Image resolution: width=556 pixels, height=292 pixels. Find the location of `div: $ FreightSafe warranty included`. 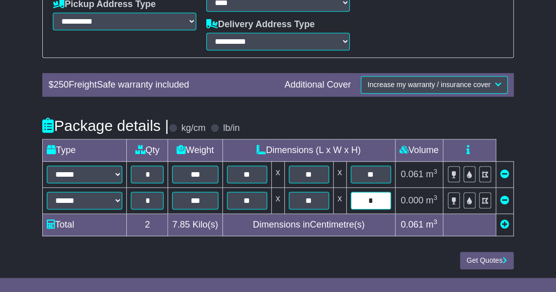

div: $ FreightSafe warranty included is located at coordinates (161, 85).